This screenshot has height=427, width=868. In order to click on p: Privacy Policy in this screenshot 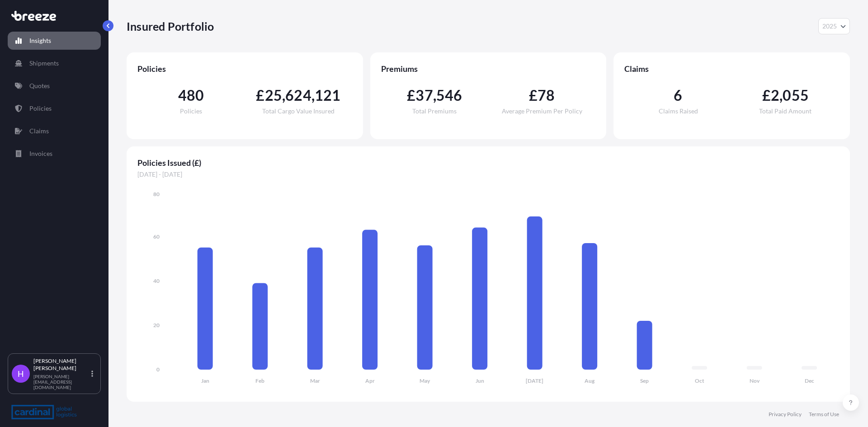, I will do `click(785, 414)`.